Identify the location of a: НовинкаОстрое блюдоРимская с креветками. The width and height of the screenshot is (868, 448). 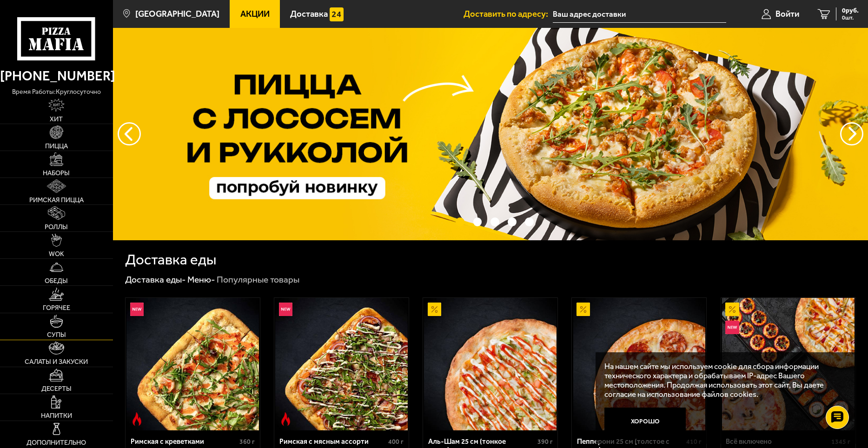
(193, 364).